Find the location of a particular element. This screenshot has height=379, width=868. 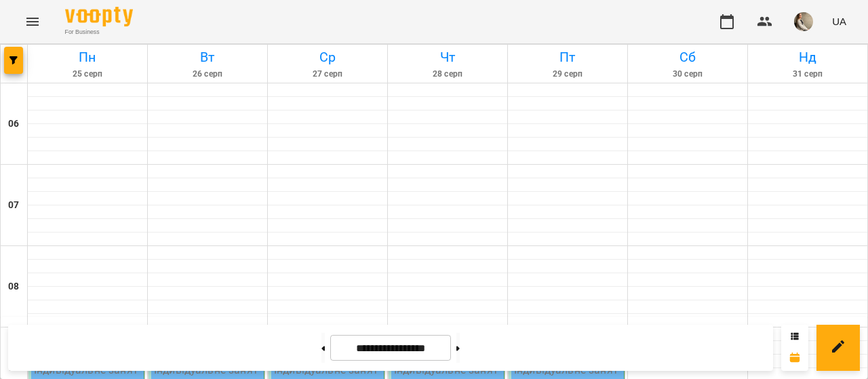

h6: 07 is located at coordinates (14, 206).